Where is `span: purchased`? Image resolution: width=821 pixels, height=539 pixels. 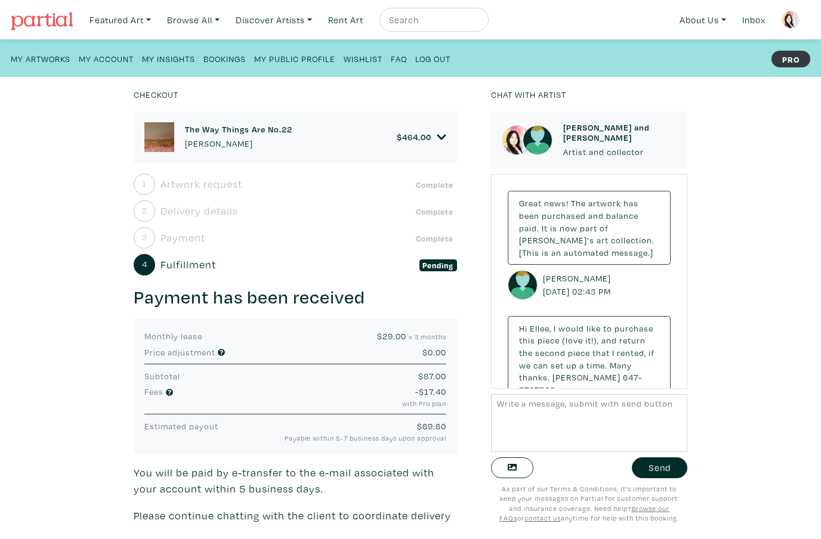
span: purchased is located at coordinates (564, 215).